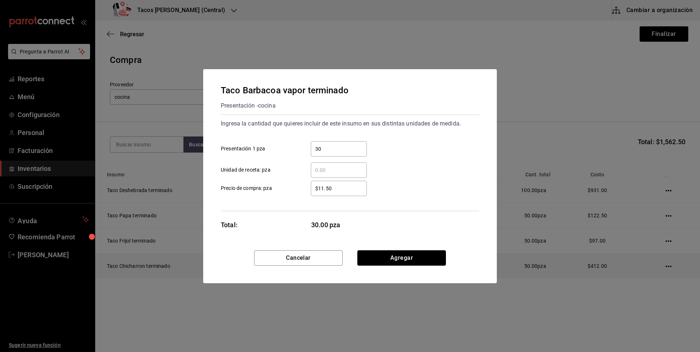 Image resolution: width=700 pixels, height=352 pixels. I want to click on div: Ingresa la cantidad que quieres incluir de este insumo en sus distintas unidades de medida., so click(350, 124).